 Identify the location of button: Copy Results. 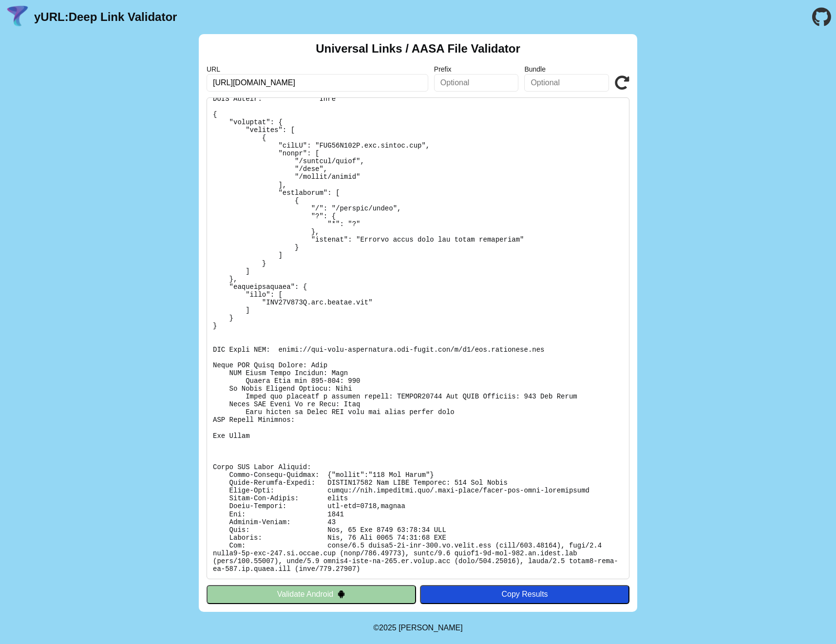
(524, 595).